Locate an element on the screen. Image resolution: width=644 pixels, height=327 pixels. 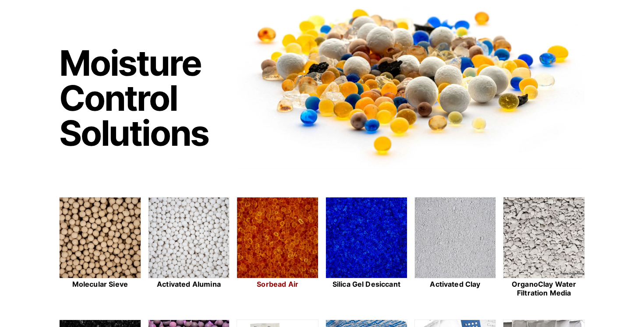
h1: Moisture Control Solutions is located at coordinates (144, 98).